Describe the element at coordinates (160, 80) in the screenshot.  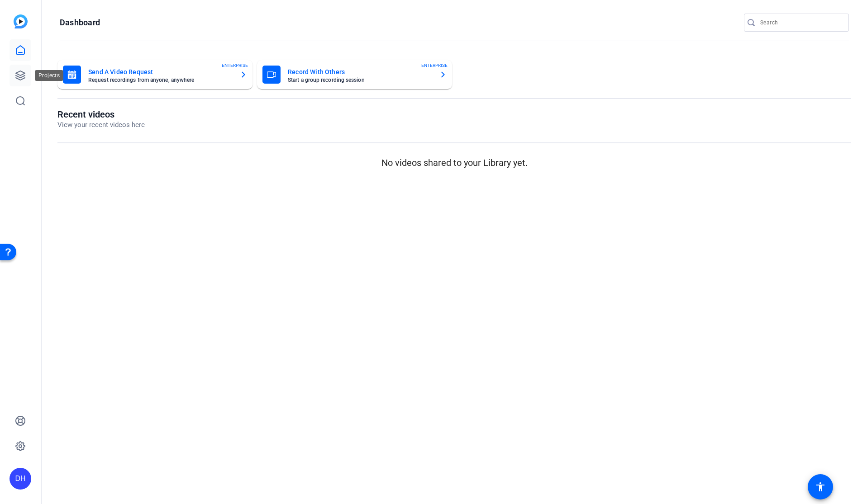
I see `mat-card-subtitle: Request recordings from anyone, anywhere` at that location.